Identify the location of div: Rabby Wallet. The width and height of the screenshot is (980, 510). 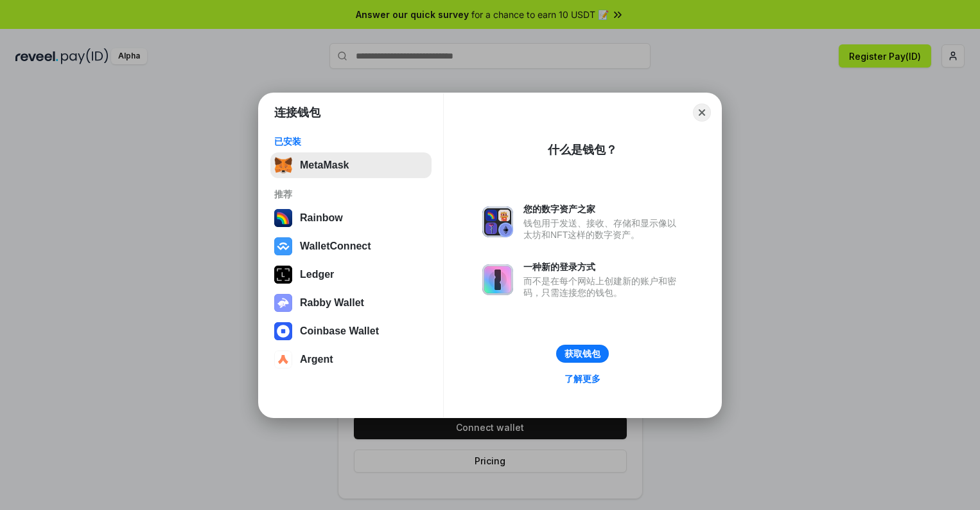
(332, 303).